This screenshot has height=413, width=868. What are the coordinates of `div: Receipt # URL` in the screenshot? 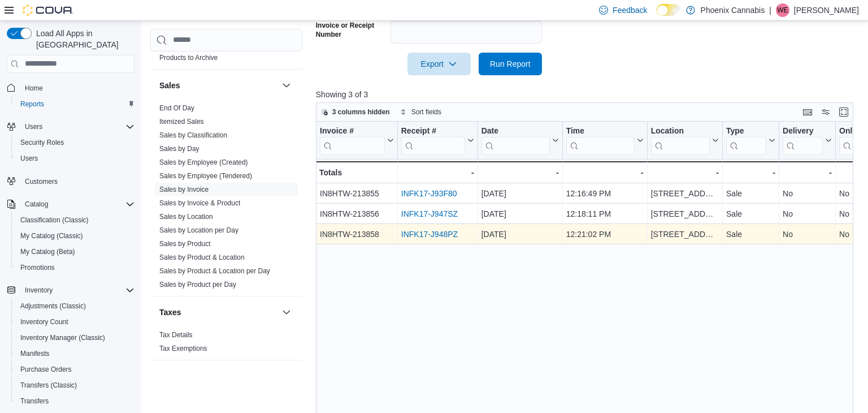 It's located at (433, 140).